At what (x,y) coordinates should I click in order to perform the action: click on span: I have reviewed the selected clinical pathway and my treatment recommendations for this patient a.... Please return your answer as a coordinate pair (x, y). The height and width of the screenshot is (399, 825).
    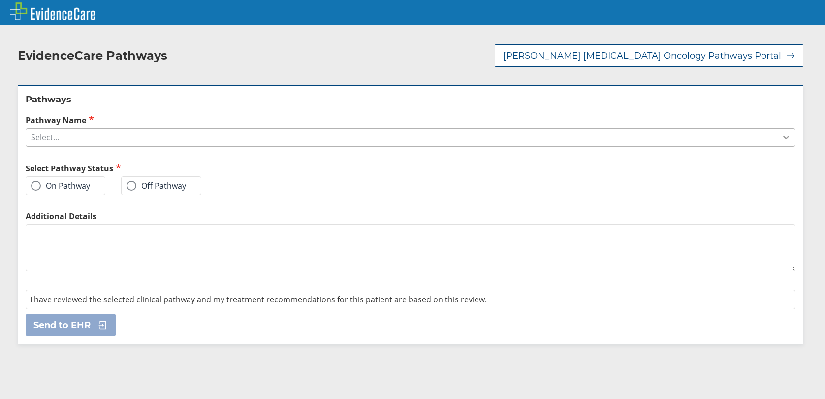
    Looking at the image, I should click on (259, 299).